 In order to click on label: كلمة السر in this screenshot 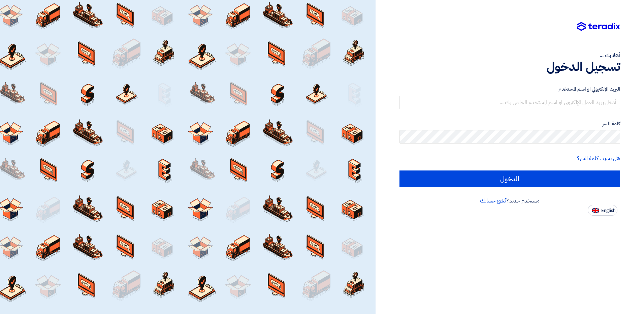, I will do `click(509, 123)`.